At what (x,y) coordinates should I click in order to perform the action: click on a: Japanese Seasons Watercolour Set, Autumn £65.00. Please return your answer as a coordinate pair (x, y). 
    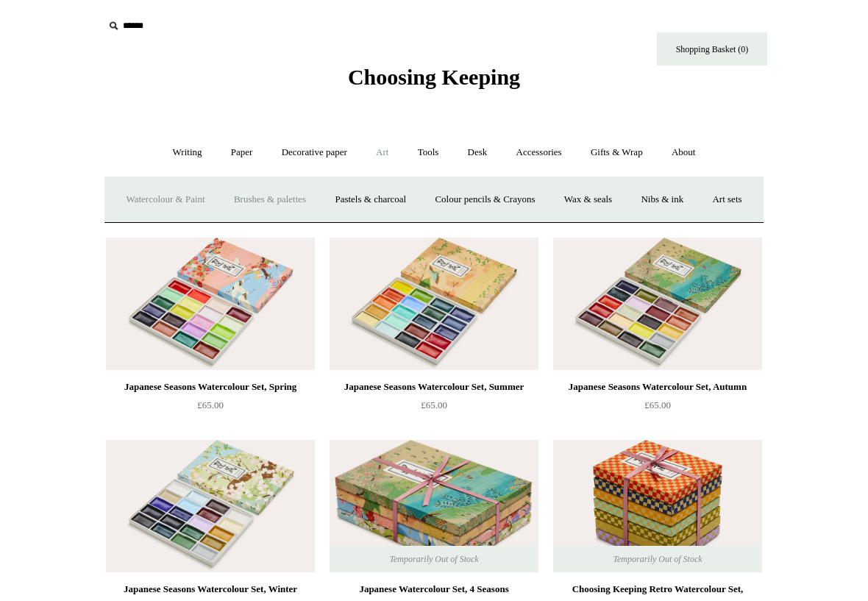
    Looking at the image, I should click on (658, 408).